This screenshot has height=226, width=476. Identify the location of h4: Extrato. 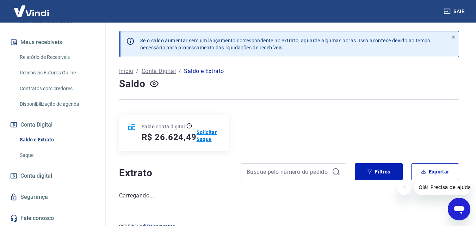
(175, 173).